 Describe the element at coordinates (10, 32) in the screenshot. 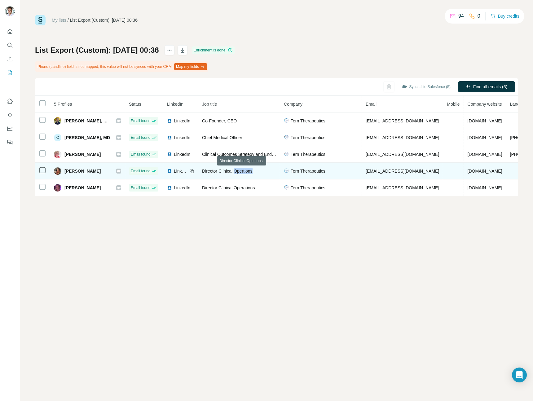

I see `button: Quick start` at that location.